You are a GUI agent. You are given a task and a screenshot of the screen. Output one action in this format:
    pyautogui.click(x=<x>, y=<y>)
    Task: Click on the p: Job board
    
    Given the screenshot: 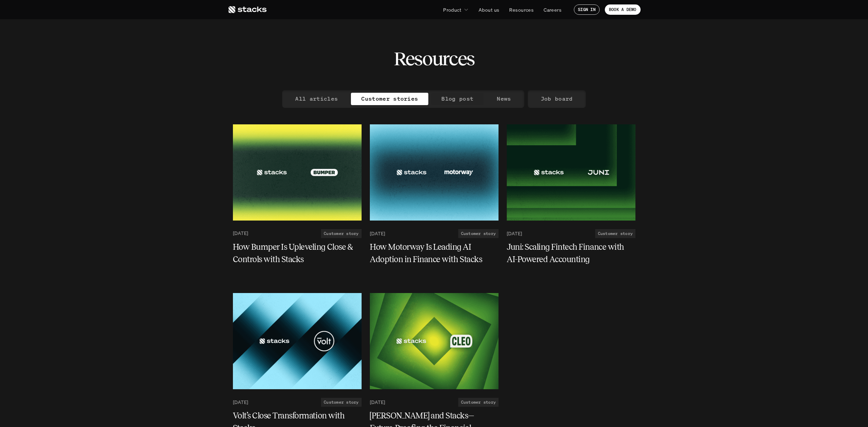 What is the action you would take?
    pyautogui.click(x=557, y=98)
    